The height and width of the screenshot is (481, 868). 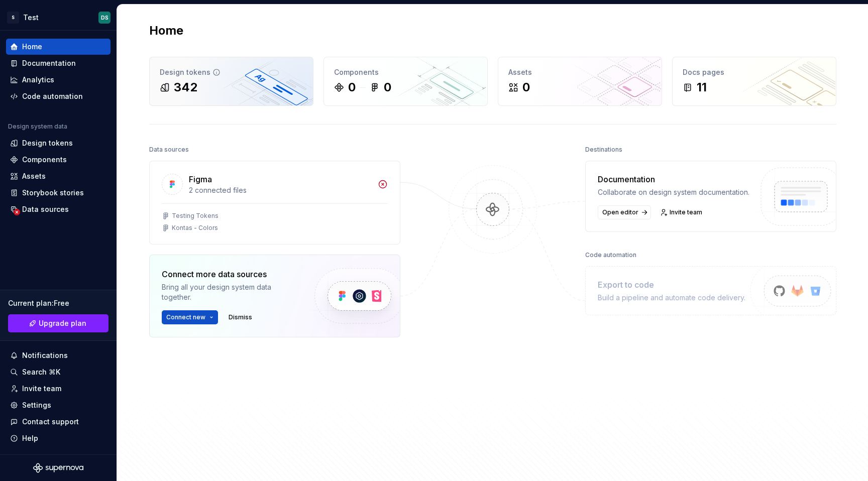 I want to click on a: Code automation, so click(x=58, y=96).